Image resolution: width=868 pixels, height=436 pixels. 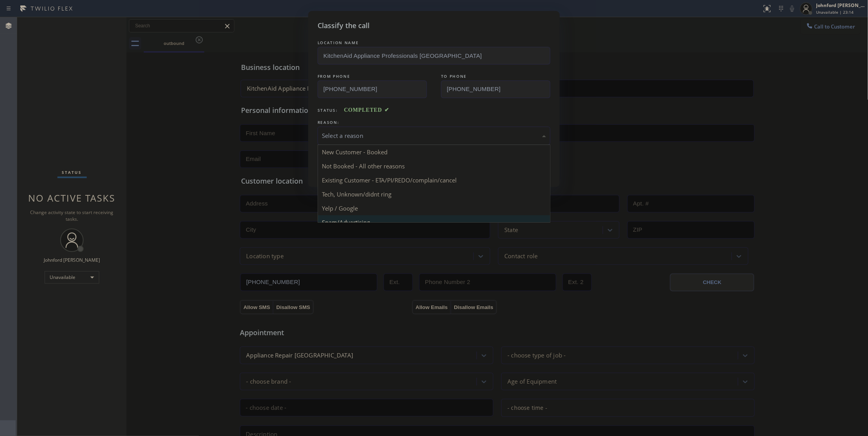 I want to click on span: COMPLETED, so click(x=367, y=110).